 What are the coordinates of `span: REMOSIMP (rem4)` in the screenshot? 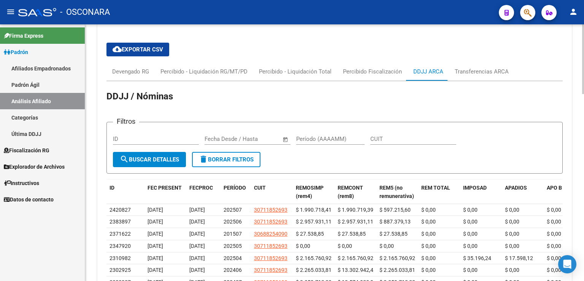 It's located at (309, 192).